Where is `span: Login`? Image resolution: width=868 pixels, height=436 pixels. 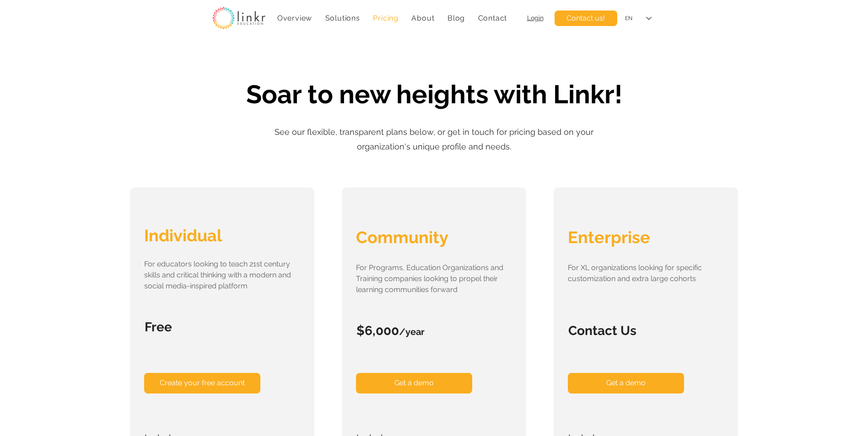
span: Login is located at coordinates (535, 17).